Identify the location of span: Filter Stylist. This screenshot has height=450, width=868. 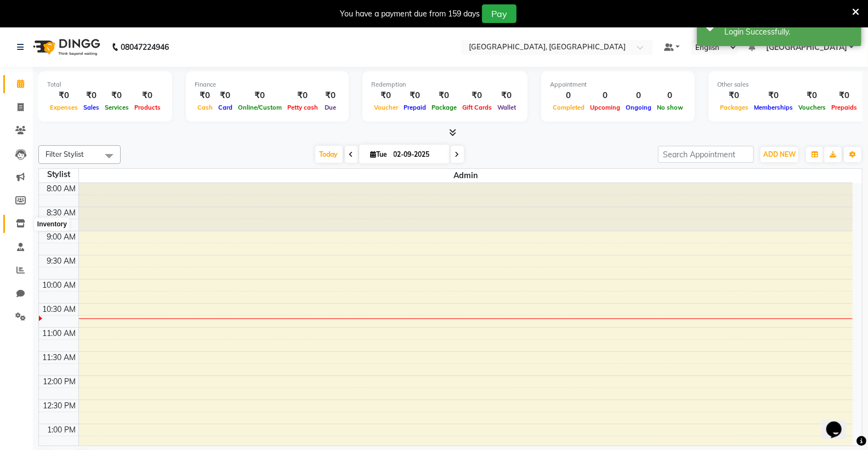
(65, 154).